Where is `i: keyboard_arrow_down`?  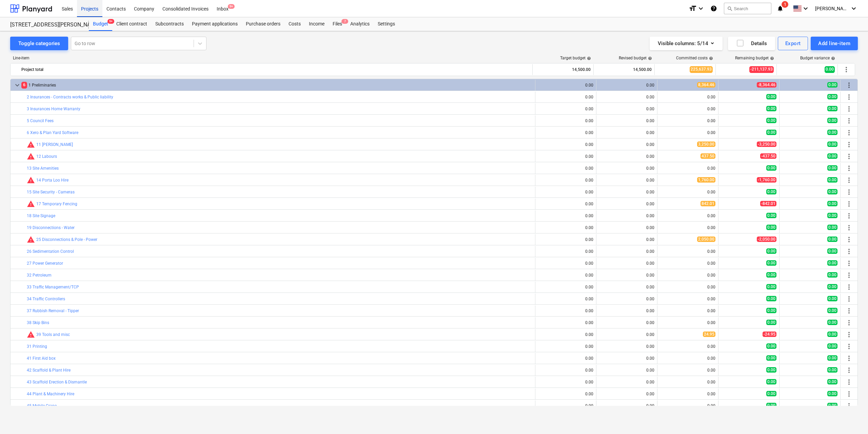
i: keyboard_arrow_down is located at coordinates (701, 8).